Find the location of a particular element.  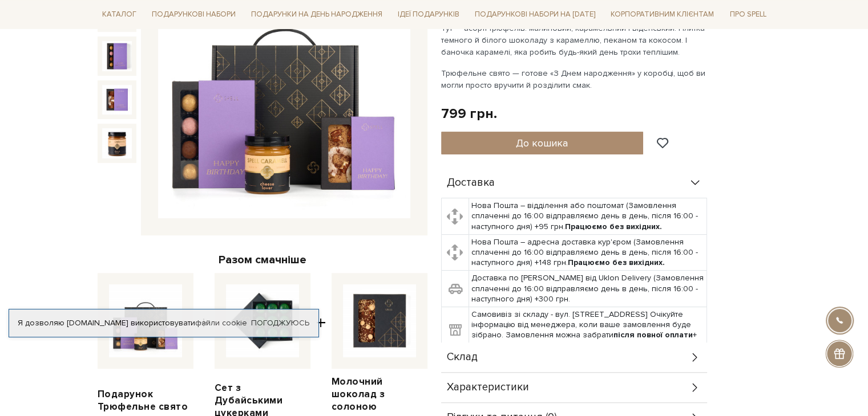

td: Нова Пошта – відділення або поштомат (Замовлення сплаченні до 16:00 відправляємо день в день, піс... is located at coordinates (587, 216).